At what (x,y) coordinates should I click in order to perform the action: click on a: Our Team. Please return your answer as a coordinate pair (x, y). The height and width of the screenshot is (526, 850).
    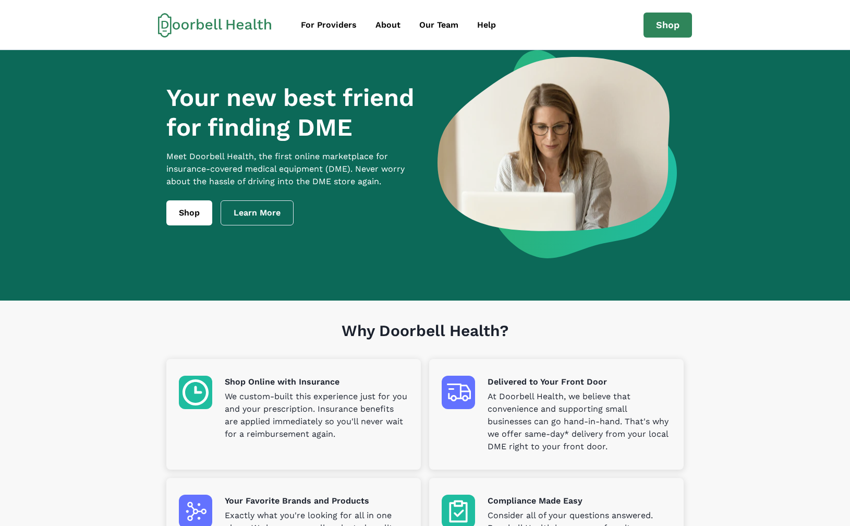
    Looking at the image, I should click on (439, 25).